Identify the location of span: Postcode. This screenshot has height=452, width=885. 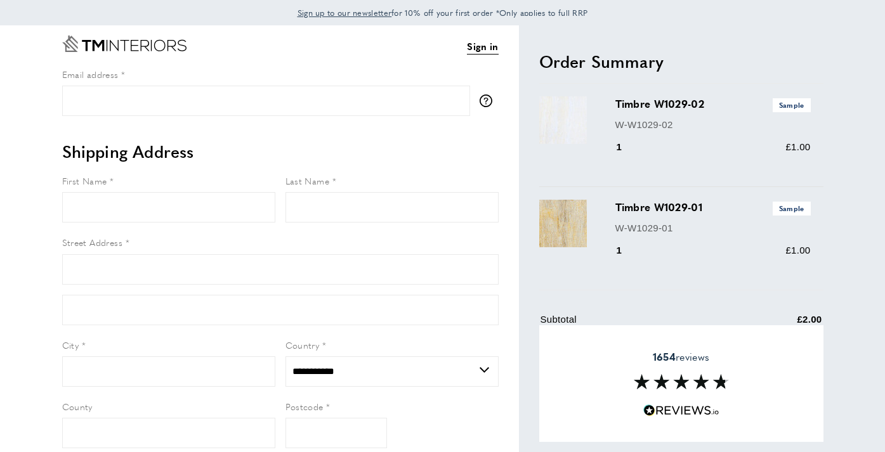
(304, 407).